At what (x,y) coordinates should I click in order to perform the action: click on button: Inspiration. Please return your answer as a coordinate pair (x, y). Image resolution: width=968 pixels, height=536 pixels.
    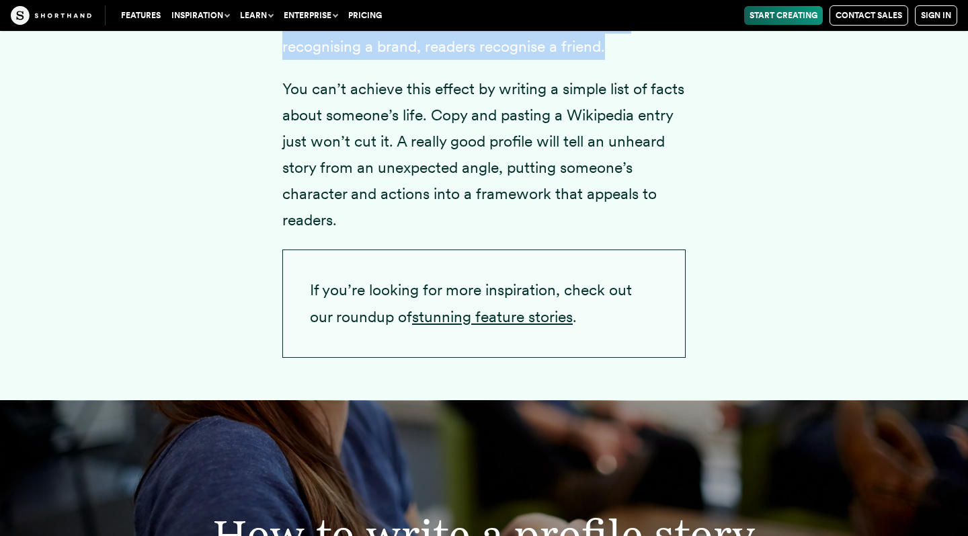
    Looking at the image, I should click on (200, 15).